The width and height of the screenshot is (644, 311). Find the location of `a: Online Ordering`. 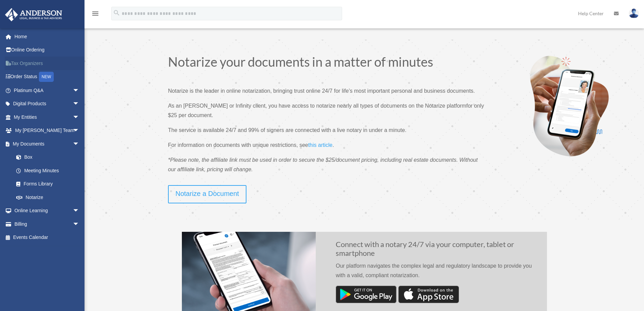

a: Online Ordering is located at coordinates (47, 50).